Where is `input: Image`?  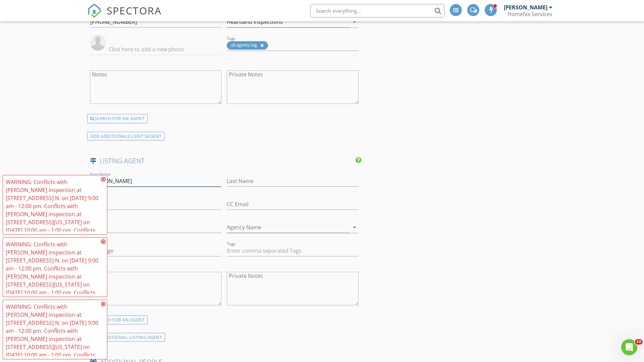
input: Image is located at coordinates (156, 251).